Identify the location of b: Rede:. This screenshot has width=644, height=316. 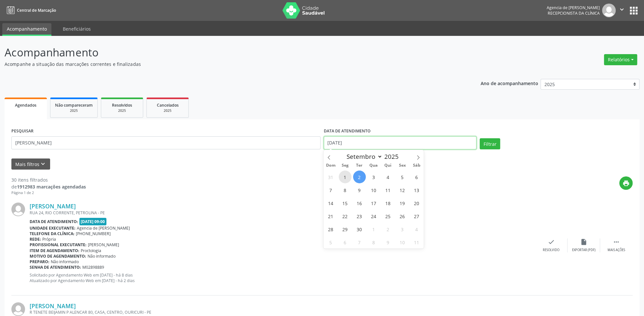
(35, 239).